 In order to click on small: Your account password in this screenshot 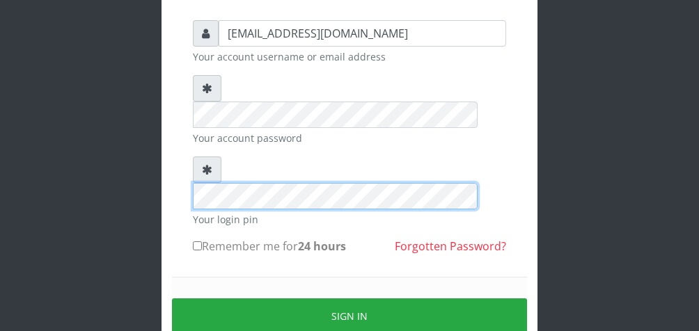, I will do `click(349, 138)`.